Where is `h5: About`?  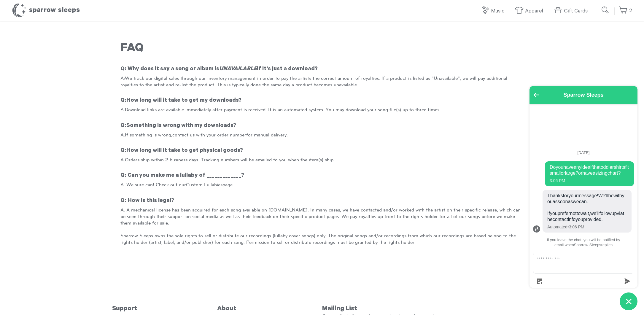
h5: About is located at coordinates (269, 308).